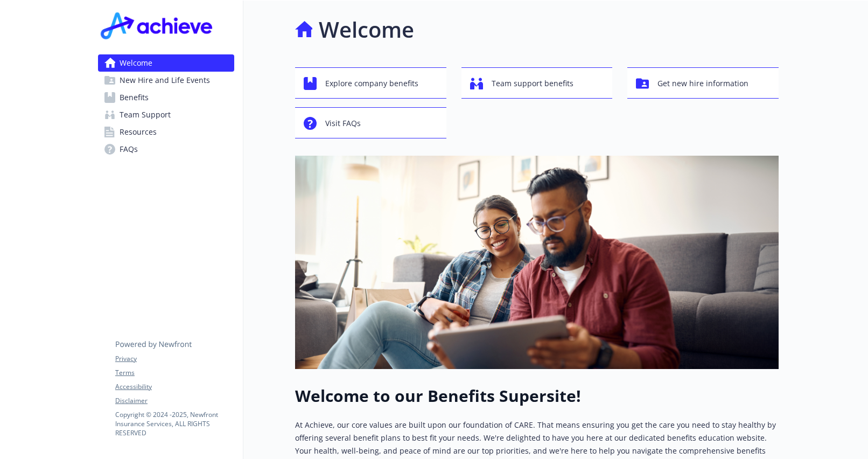 The width and height of the screenshot is (868, 459). What do you see at coordinates (165, 80) in the screenshot?
I see `span: New Hire and Life Events` at bounding box center [165, 80].